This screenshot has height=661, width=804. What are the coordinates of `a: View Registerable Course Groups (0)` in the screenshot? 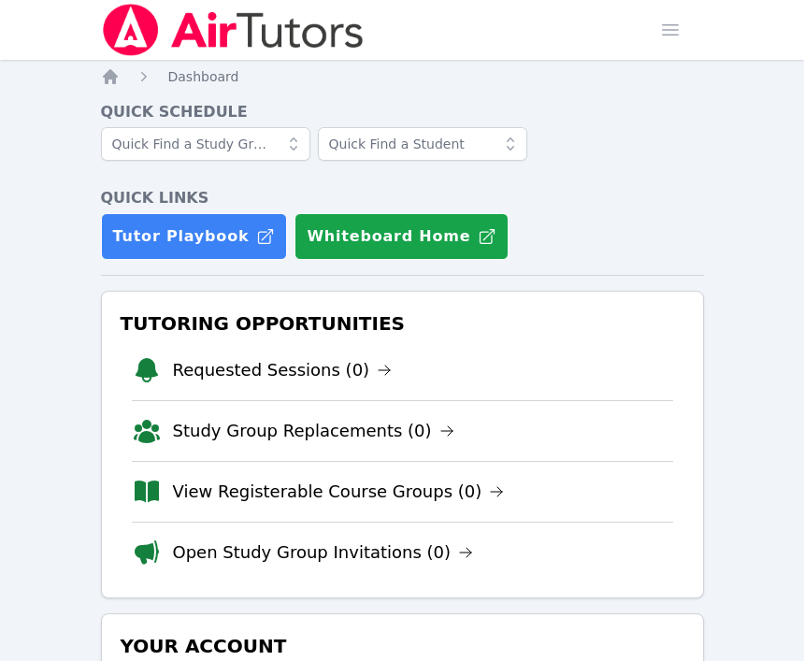 It's located at (338, 492).